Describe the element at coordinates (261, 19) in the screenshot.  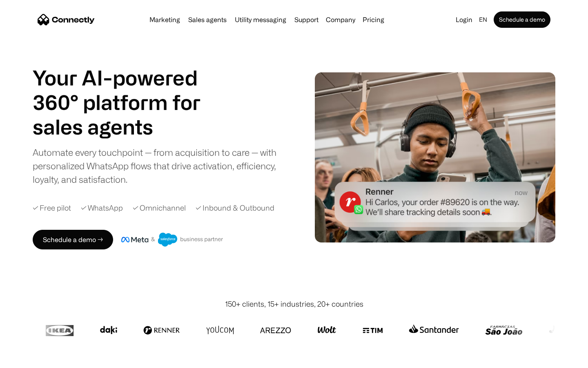
I see `a: Utility messaging` at that location.